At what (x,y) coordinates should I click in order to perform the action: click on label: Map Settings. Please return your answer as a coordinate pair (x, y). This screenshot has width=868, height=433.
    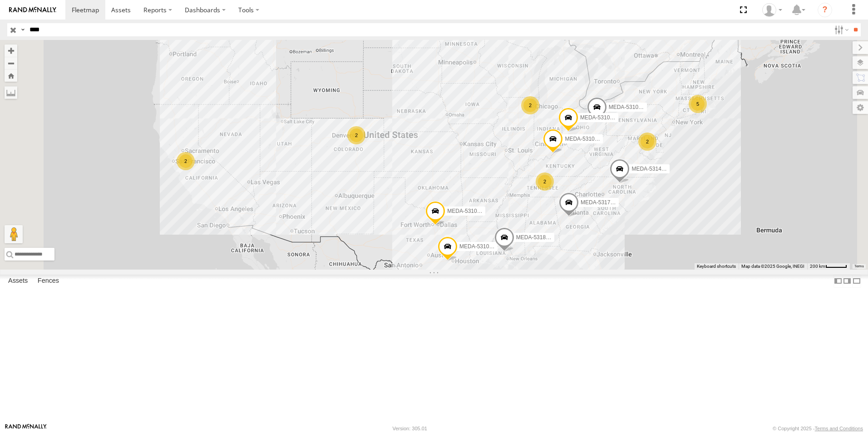
    Looking at the image, I should click on (860, 108).